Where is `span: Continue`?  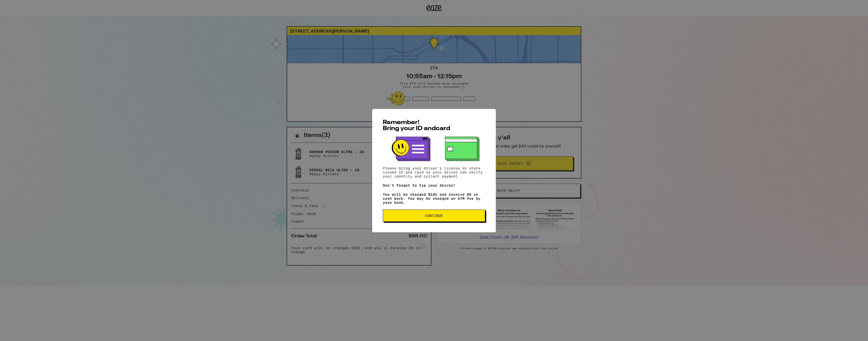
span: Continue is located at coordinates (434, 216).